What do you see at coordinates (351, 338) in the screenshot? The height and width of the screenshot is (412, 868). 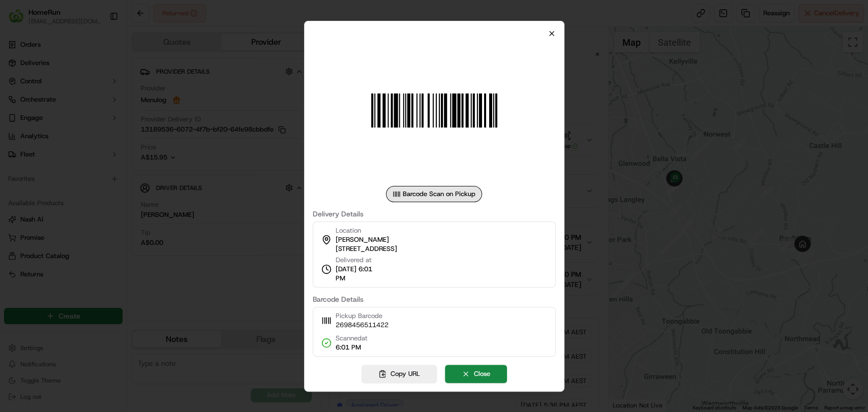 I see `span: Scanned at` at bounding box center [351, 338].